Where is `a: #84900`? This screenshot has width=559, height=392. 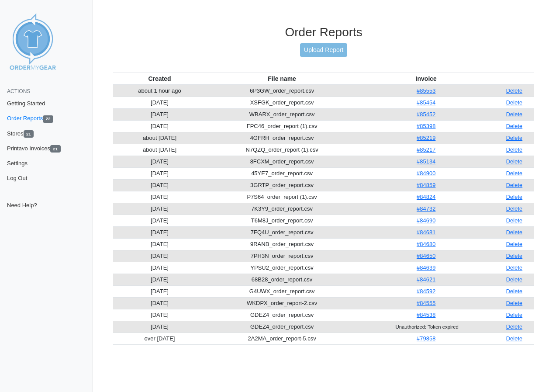 a: #84900 is located at coordinates (426, 173).